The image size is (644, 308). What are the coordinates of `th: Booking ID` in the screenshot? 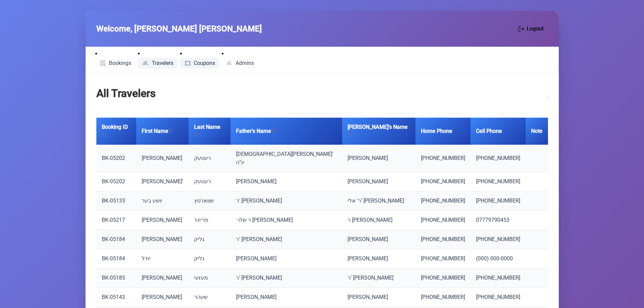 It's located at (116, 131).